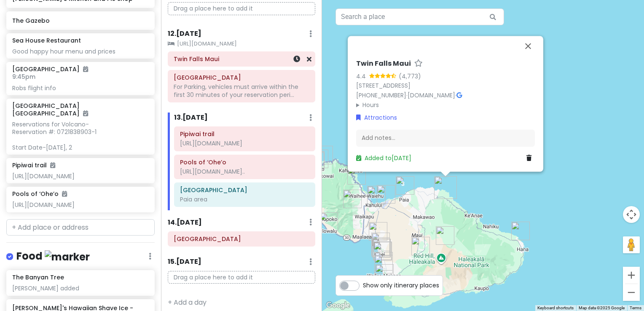  What do you see at coordinates (631, 293) in the screenshot?
I see `button: Zoom out` at bounding box center [631, 293].